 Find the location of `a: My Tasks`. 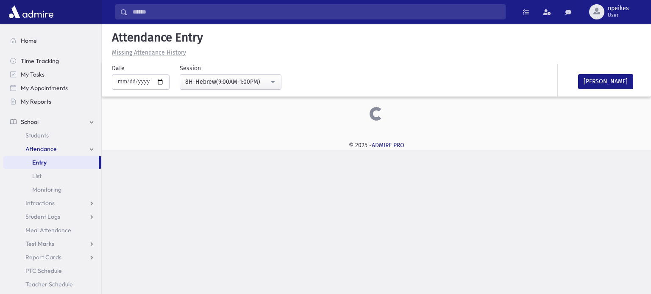

a: My Tasks is located at coordinates (52, 75).